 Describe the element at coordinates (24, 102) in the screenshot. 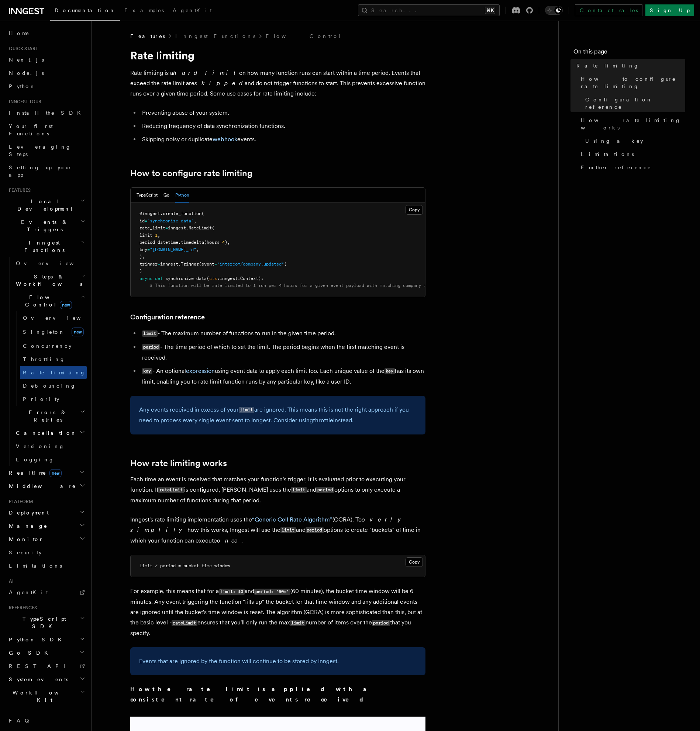

I see `span: Inngest tour` at that location.